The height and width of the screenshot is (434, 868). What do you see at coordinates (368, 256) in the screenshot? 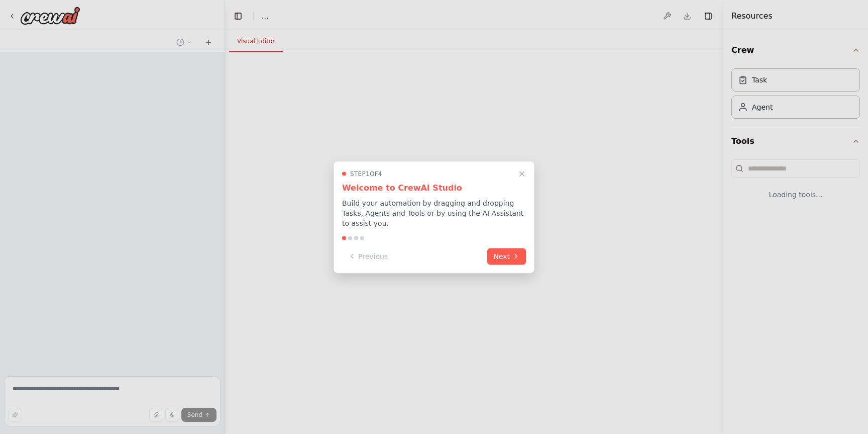
I see `button: Previous` at bounding box center [368, 256].